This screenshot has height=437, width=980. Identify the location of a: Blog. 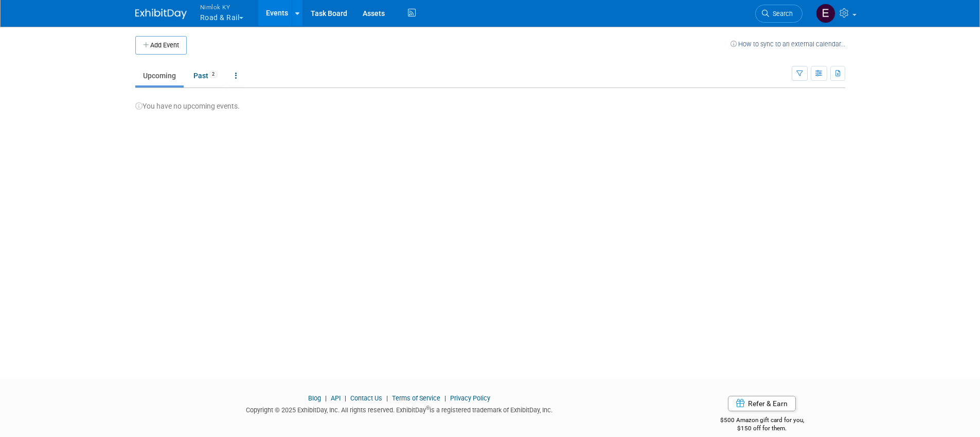
(314, 398).